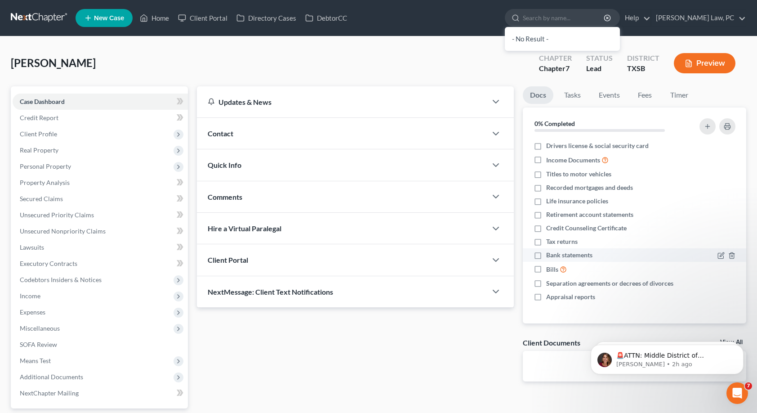  Describe the element at coordinates (30, 295) in the screenshot. I see `span: Income` at that location.